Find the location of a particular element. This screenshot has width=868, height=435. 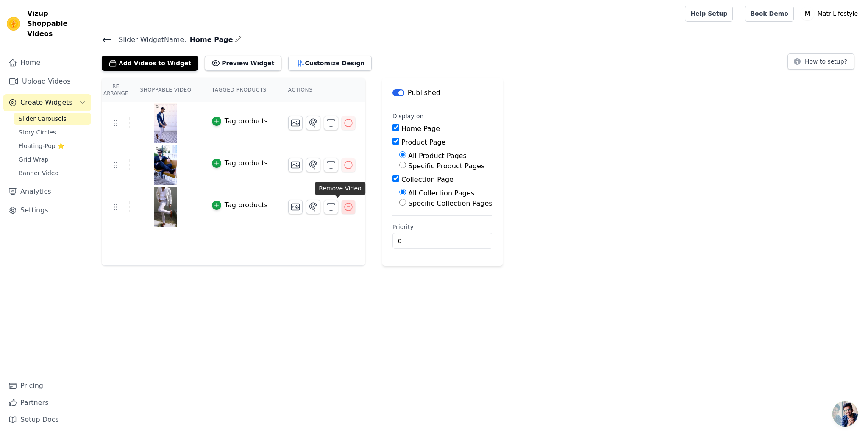

a: Preview Widget is located at coordinates (243, 63).